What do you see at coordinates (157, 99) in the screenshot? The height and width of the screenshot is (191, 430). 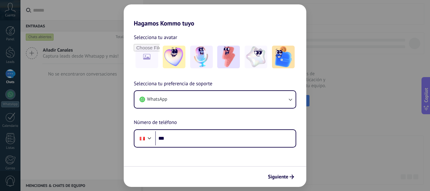 I see `span: WhatsApp` at bounding box center [157, 99].